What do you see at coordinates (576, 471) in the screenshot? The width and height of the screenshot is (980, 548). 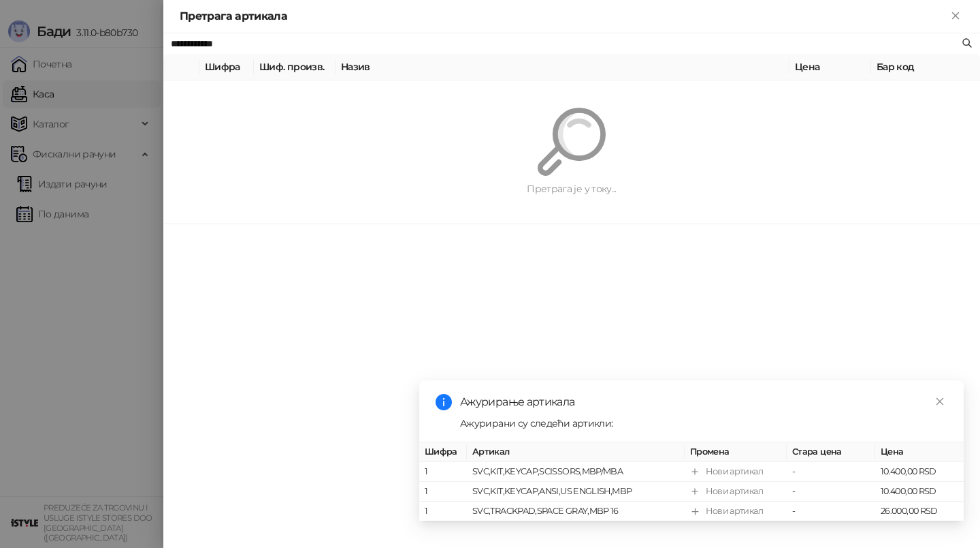 I see `td: SVC,KIT,KEYCAP,SCISSORS,MBP/MBA` at bounding box center [576, 471].